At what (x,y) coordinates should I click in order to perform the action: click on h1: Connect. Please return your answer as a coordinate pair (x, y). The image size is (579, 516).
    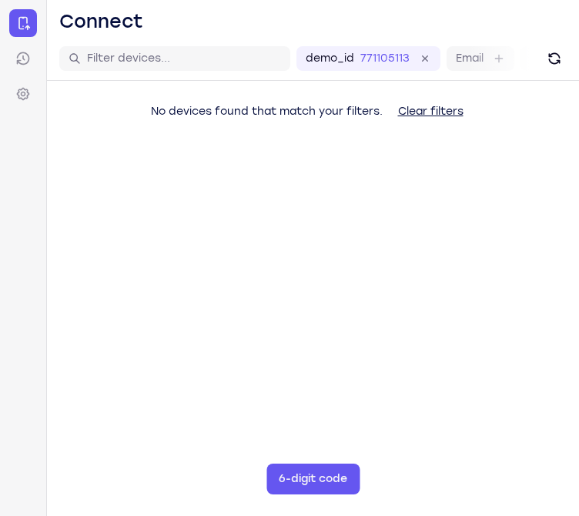
    Looking at the image, I should click on (101, 22).